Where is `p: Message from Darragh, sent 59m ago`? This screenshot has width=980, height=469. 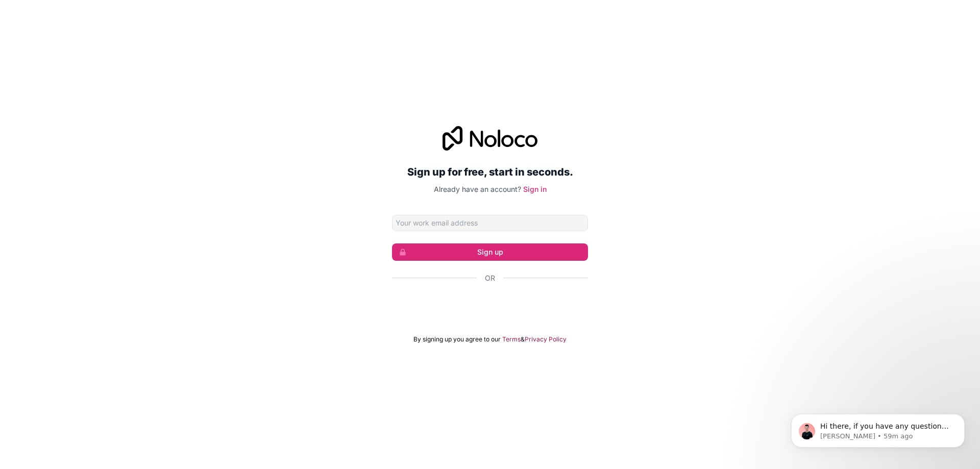
p: Message from Darragh, sent 59m ago is located at coordinates (110, 44).